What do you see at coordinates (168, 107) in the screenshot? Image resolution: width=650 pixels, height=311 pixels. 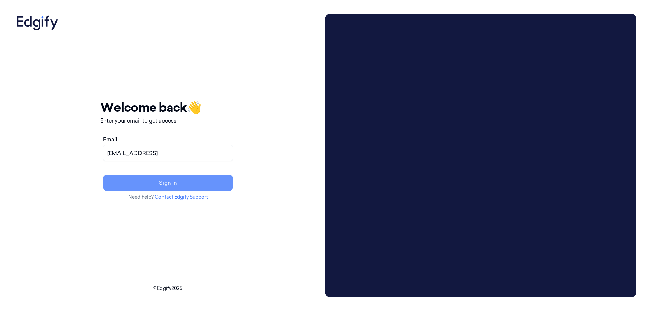 I see `h1: Welcome back 👋` at bounding box center [168, 107].